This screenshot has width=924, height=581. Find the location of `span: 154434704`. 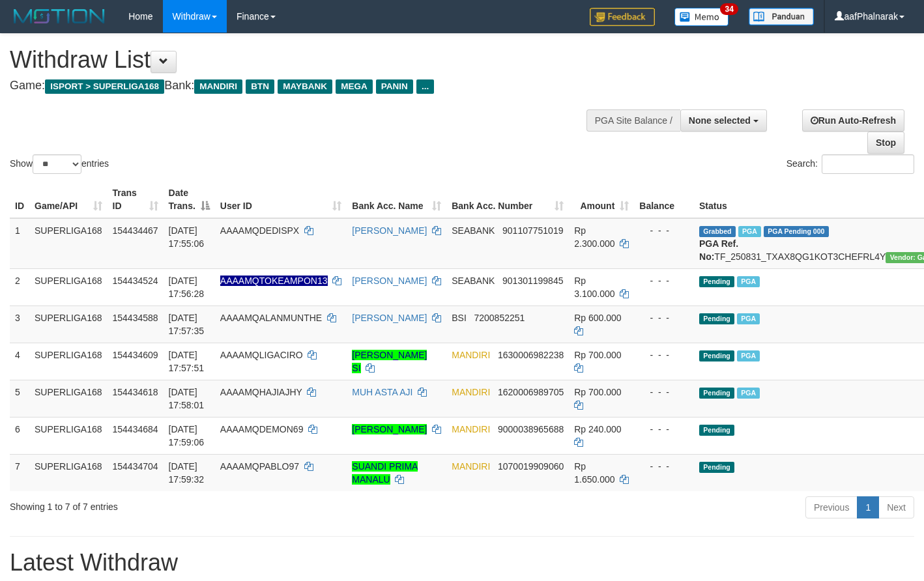

span: 154434704 is located at coordinates (136, 467).